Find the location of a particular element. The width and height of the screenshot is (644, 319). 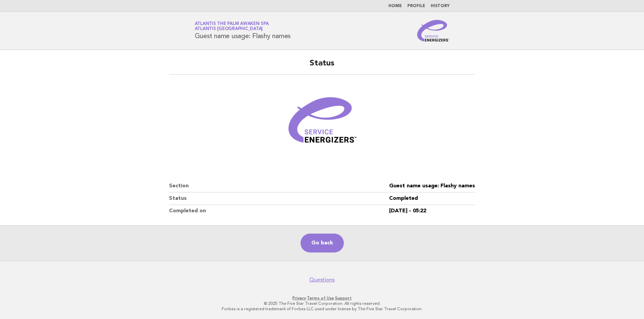

dd: Completed is located at coordinates (432, 198).